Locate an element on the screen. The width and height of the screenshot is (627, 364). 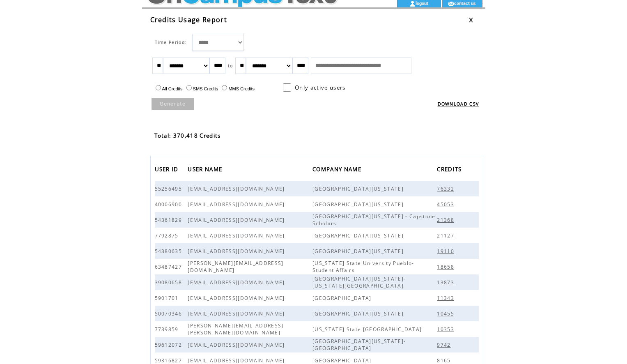
span: to is located at coordinates (231, 66).